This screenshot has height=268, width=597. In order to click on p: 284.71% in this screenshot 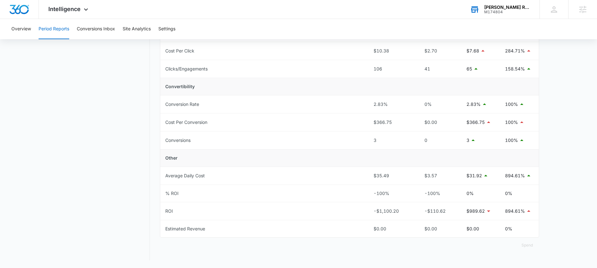, I will do `click(515, 51)`.